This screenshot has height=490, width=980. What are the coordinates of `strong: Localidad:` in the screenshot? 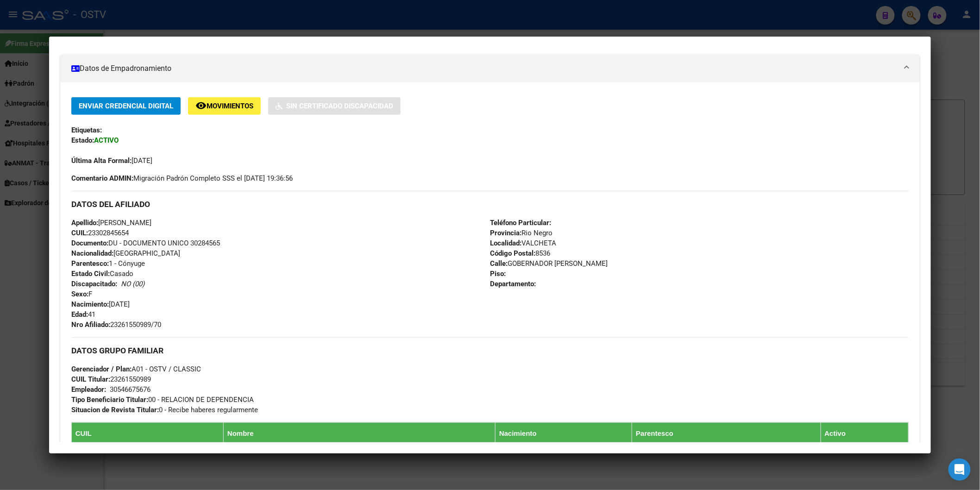 It's located at (505, 243).